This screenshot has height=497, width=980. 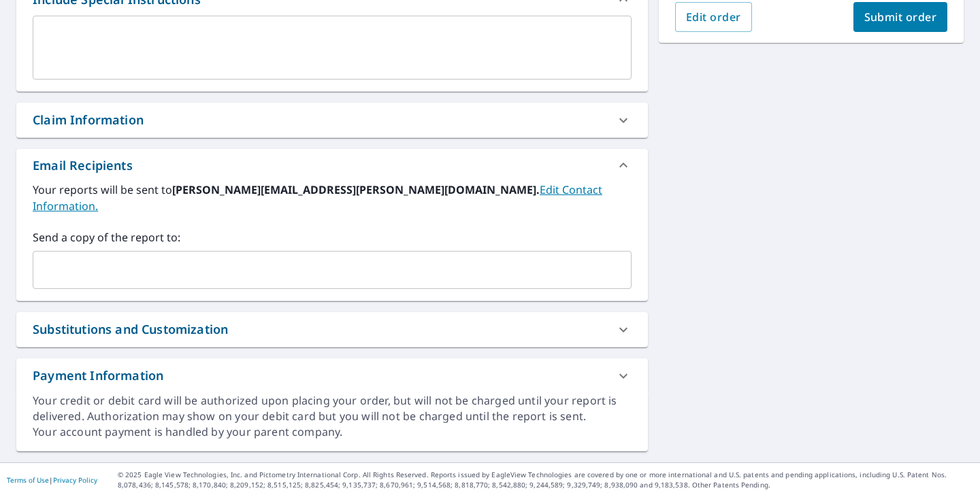 I want to click on span: Edit order, so click(x=713, y=17).